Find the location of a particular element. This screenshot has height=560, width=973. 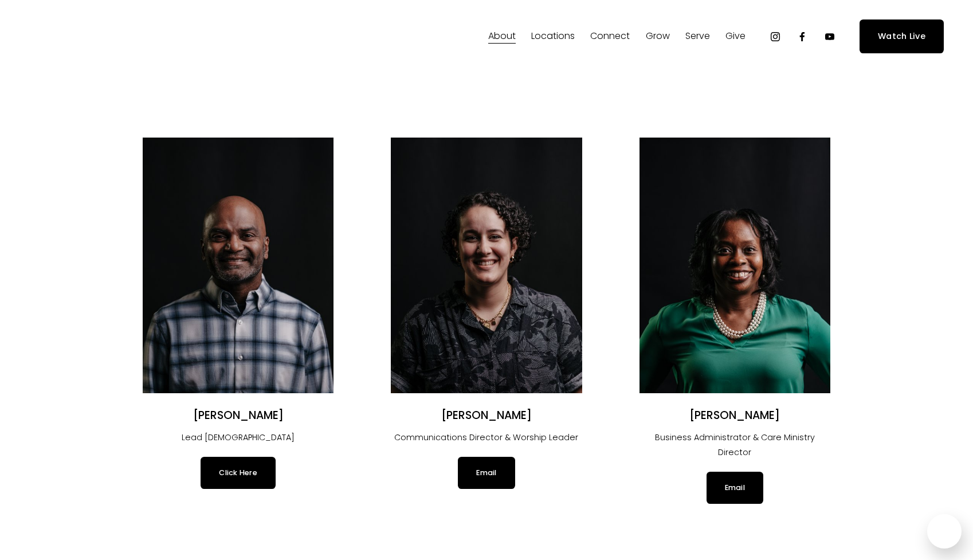

a: Watch Live is located at coordinates (901, 36).